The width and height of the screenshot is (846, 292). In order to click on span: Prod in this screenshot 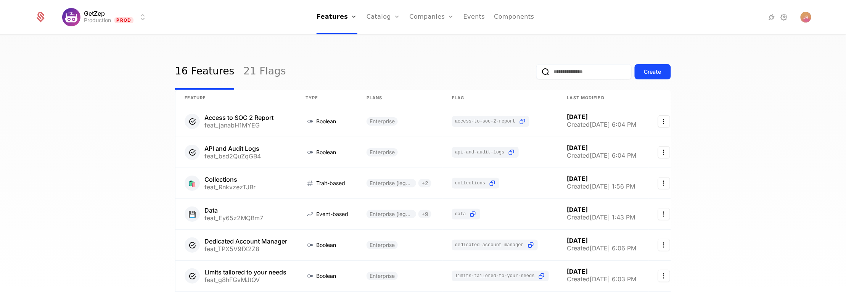, I will do `click(124, 20)`.